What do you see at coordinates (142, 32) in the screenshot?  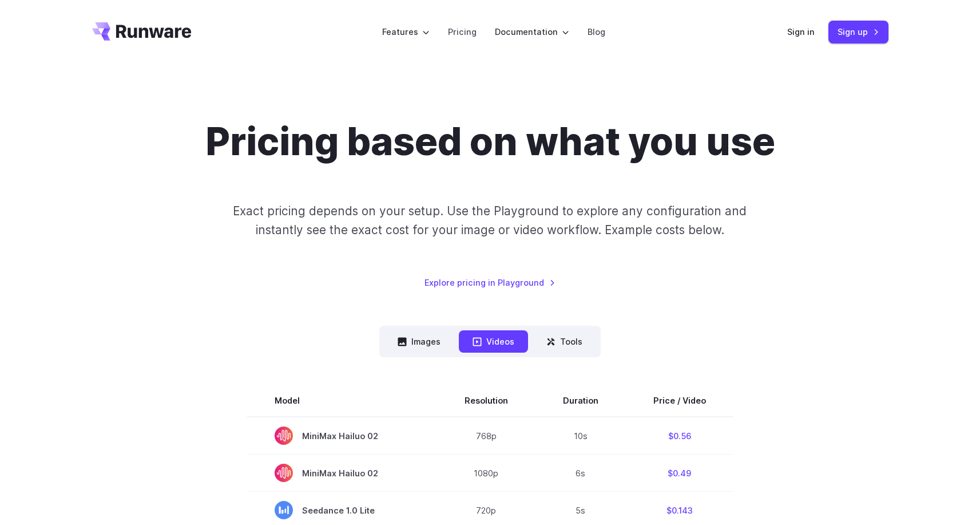 I see `a: Go to /` at bounding box center [142, 32].